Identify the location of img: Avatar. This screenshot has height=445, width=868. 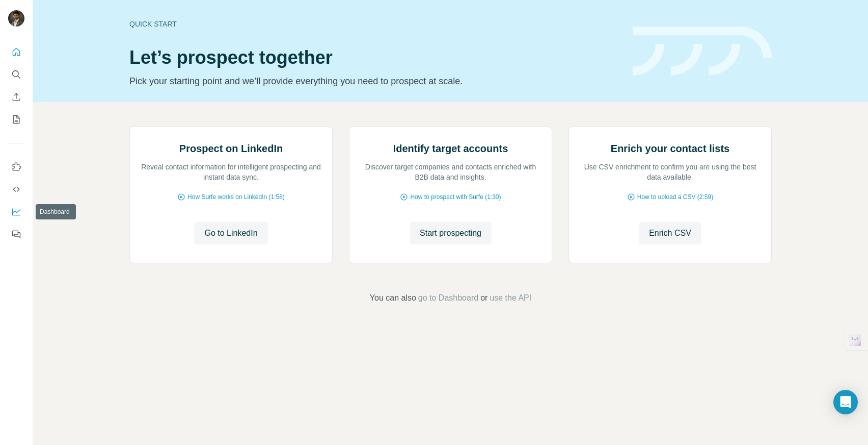
(16, 18).